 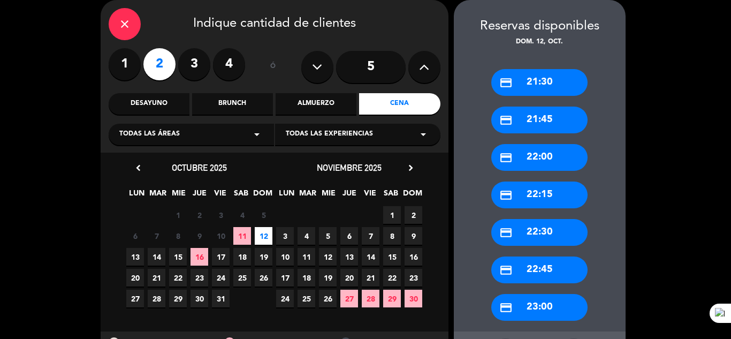 What do you see at coordinates (273, 67) in the screenshot?
I see `div: ó` at bounding box center [273, 67].